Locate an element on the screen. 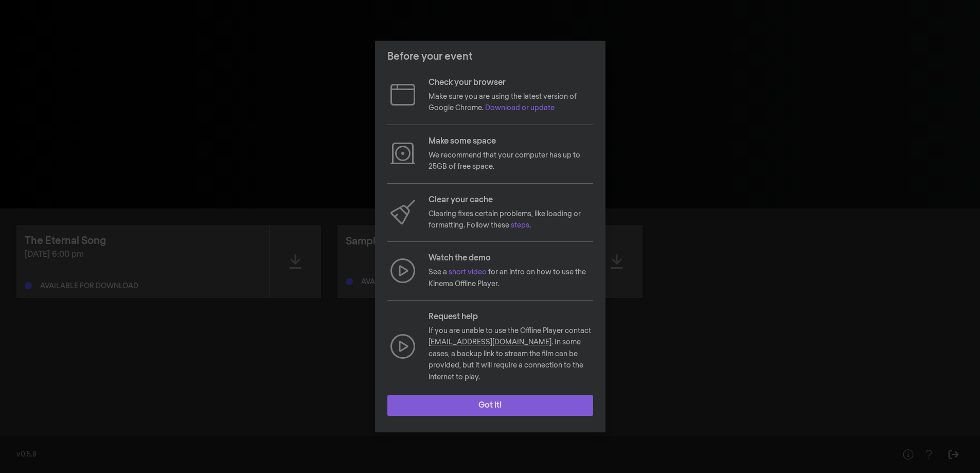 This screenshot has width=980, height=473. p: Watch the demo is located at coordinates (511, 258).